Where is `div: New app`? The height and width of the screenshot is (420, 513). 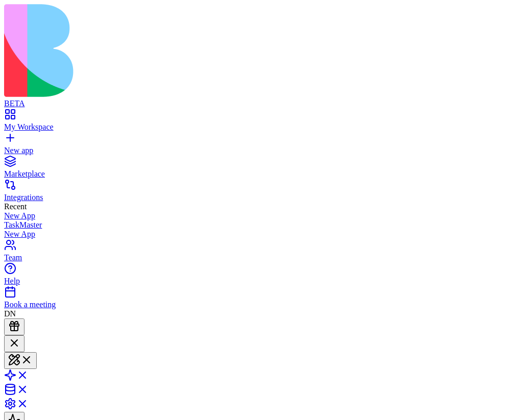 div: New app is located at coordinates (256, 150).